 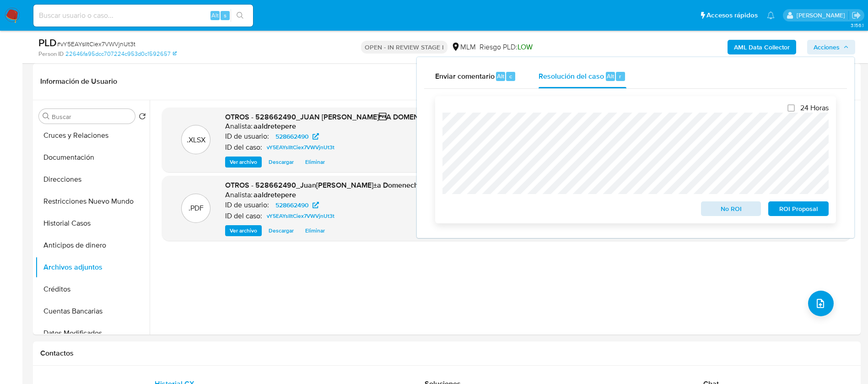 What do you see at coordinates (798, 209) in the screenshot?
I see `button: ROI Proposal` at bounding box center [798, 209].